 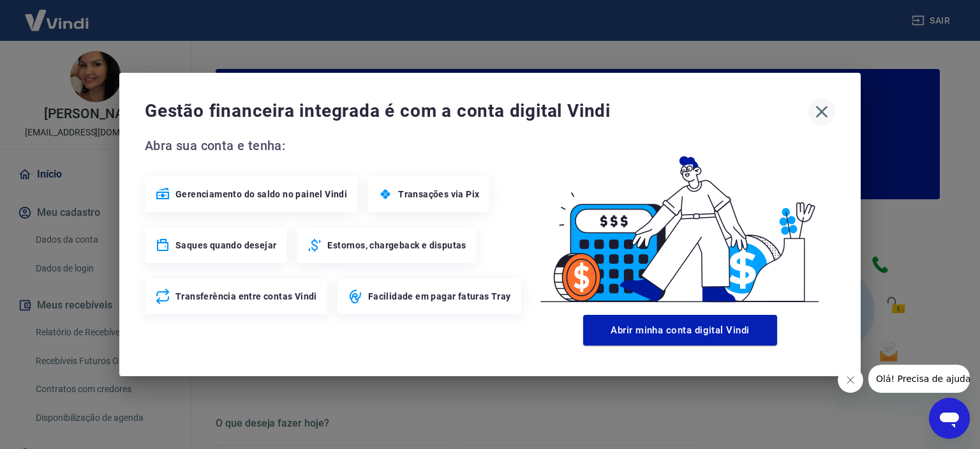 What do you see at coordinates (57, 14) in the screenshot?
I see `span: Olá! Precisa de ajuda?` at bounding box center [57, 14].